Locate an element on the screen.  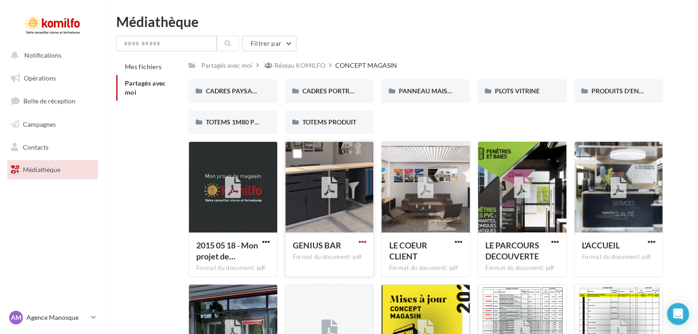
span: Notifications is located at coordinates (43, 55).